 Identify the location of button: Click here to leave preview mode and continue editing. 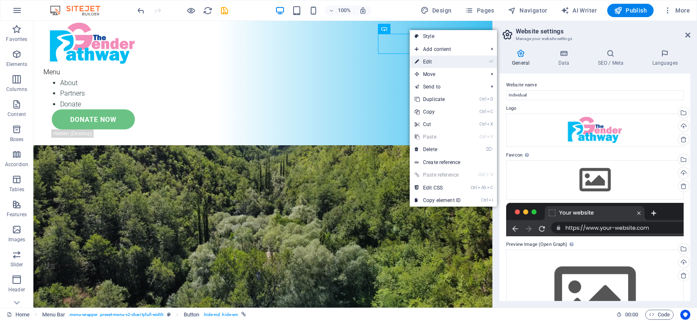
(191, 10).